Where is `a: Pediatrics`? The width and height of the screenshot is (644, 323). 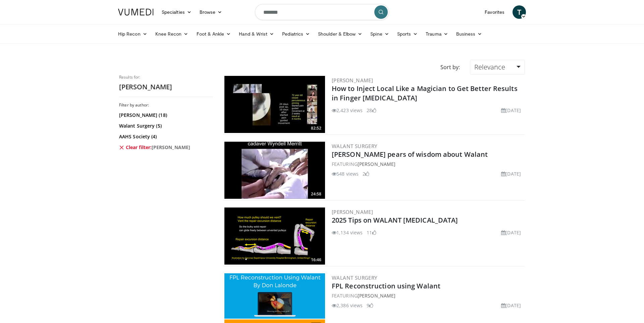
a: Pediatrics is located at coordinates (296, 34).